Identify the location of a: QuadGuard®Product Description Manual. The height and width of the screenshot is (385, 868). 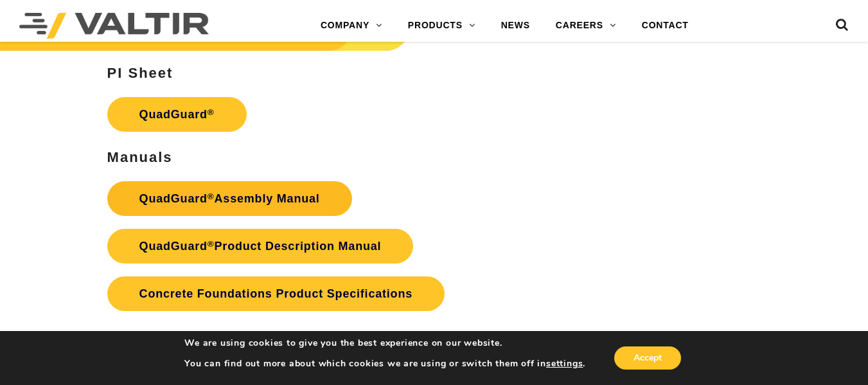
(260, 246).